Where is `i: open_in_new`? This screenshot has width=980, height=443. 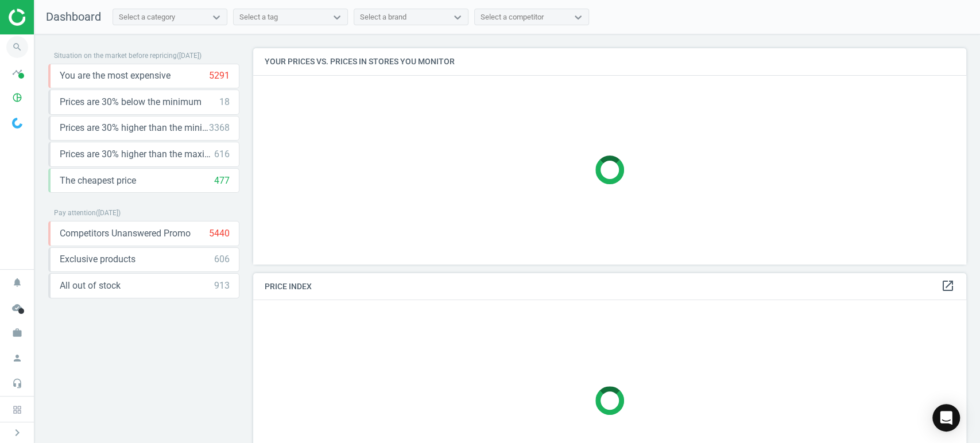 i: open_in_new is located at coordinates (948, 286).